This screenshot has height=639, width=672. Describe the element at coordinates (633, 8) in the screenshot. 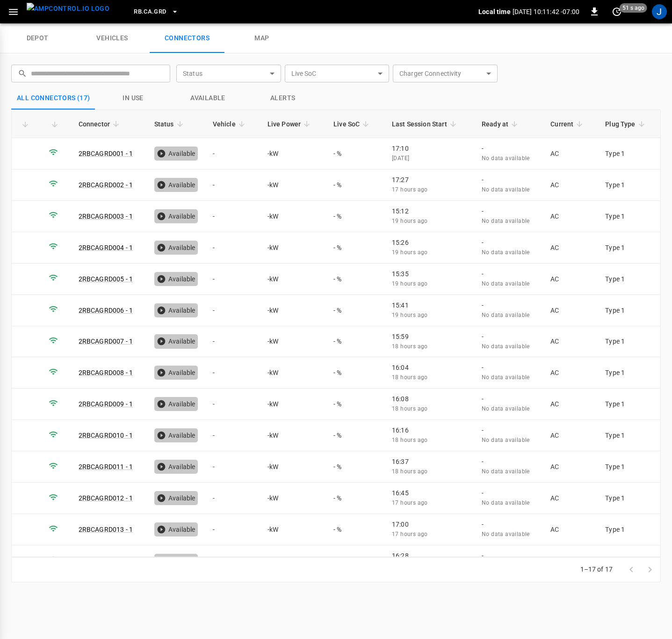

I see `span: 51 s ago` at that location.